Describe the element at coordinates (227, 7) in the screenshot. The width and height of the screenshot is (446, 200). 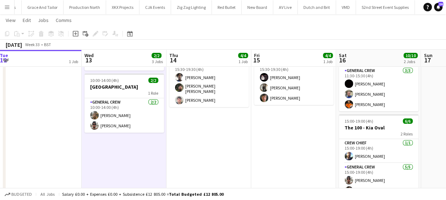
I see `button: Red Bullet` at that location.